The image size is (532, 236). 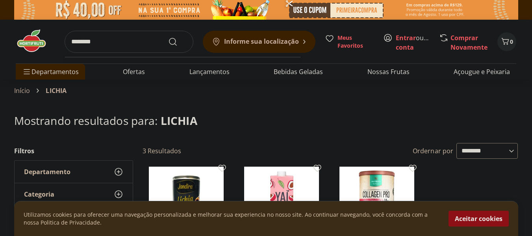 What do you see at coordinates (507, 42) in the screenshot?
I see `button: Carrinho` at bounding box center [507, 42].